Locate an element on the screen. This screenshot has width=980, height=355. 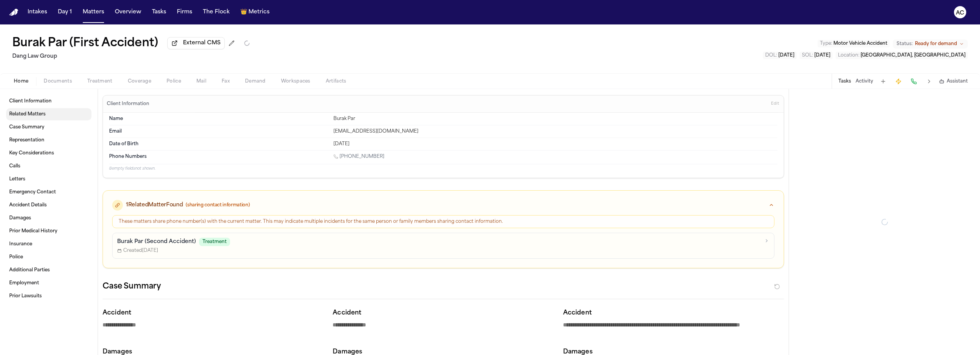
a: Case Summary is located at coordinates (49, 127).